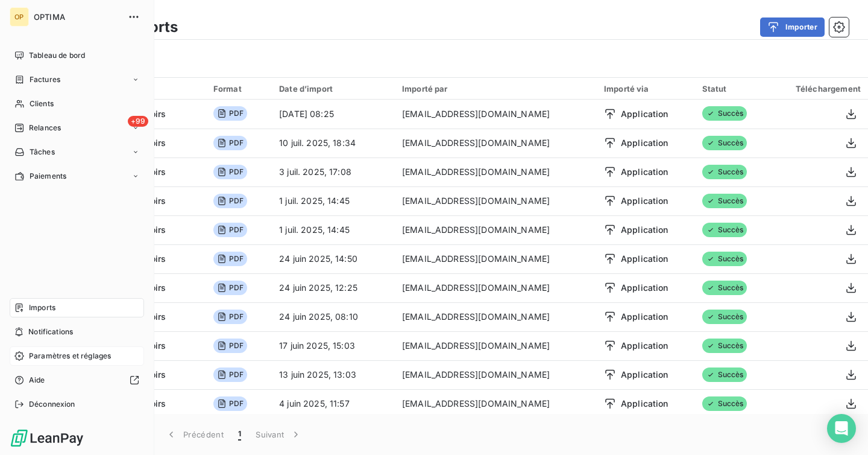 This screenshot has height=455, width=868. What do you see at coordinates (77, 380) in the screenshot?
I see `a: Aide` at bounding box center [77, 380].